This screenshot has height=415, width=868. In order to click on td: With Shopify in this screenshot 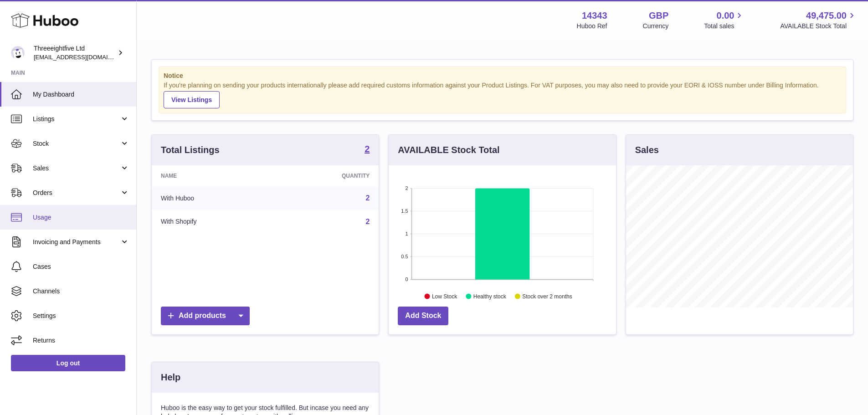, I will do `click(212, 222)`.